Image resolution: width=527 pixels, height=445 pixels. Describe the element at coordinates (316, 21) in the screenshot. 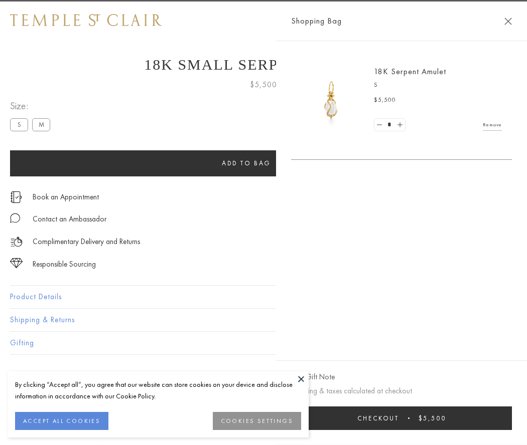

I see `span: Shopping Bag` at that location.